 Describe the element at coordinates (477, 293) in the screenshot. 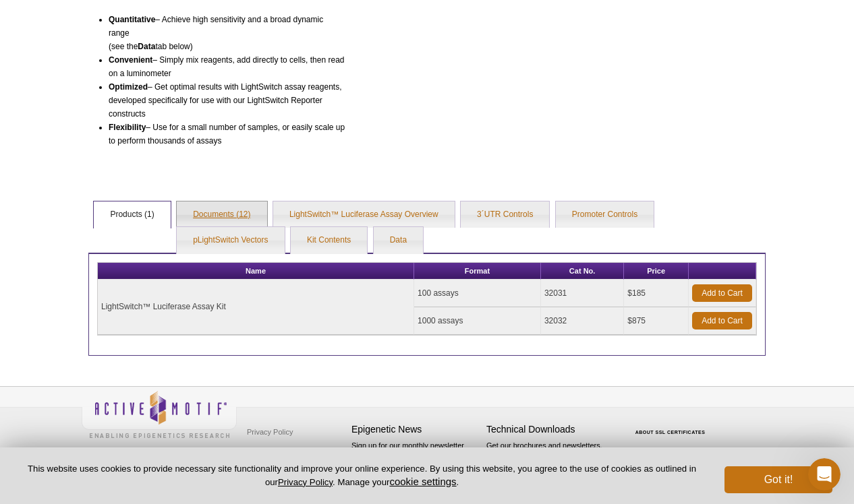

I see `td: 100 assays` at that location.